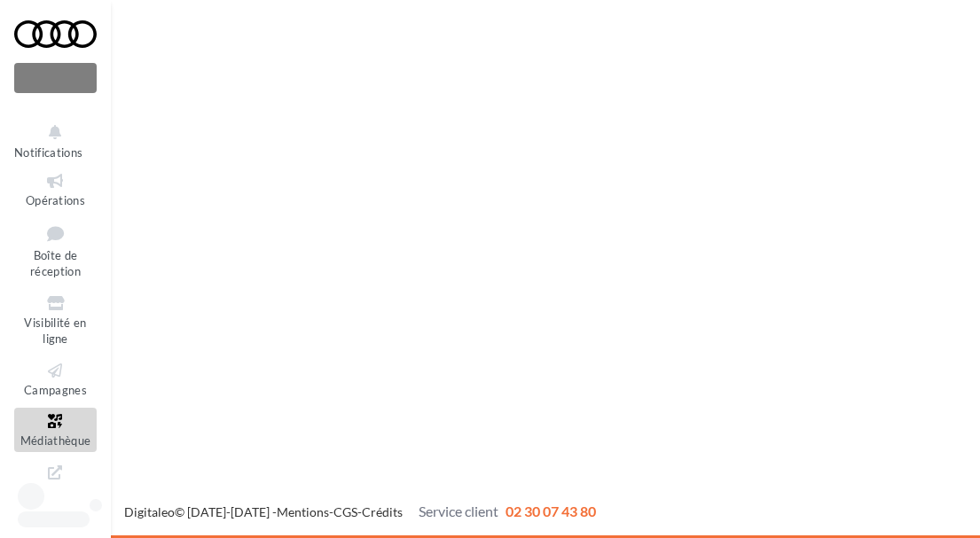 This screenshot has width=980, height=538. Describe the element at coordinates (459, 510) in the screenshot. I see `span: Service client` at that location.